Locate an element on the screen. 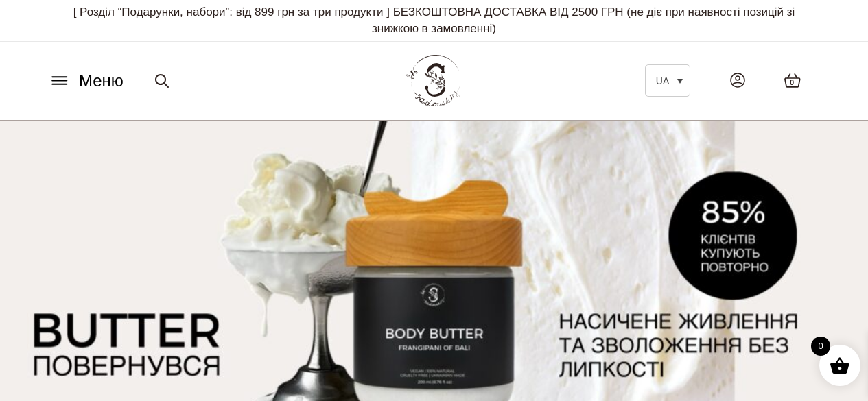  a: UA is located at coordinates (668, 81).